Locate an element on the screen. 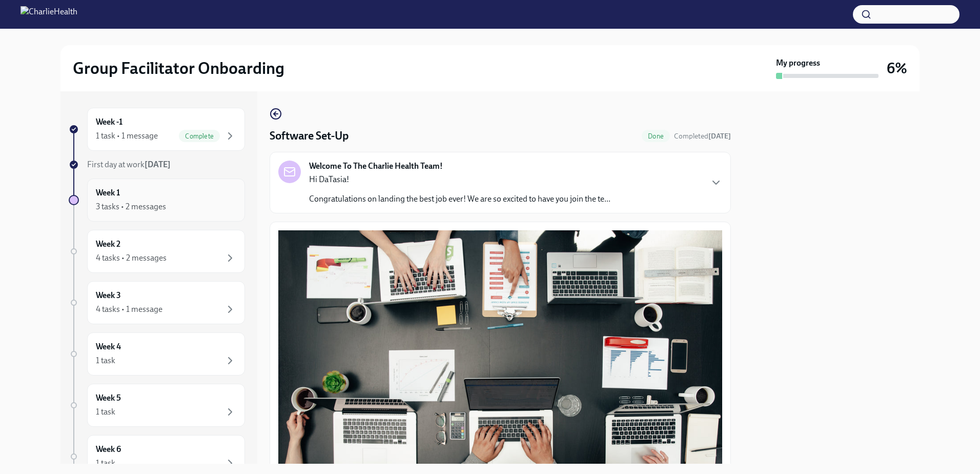 The image size is (980, 474). h4: Software Set-Up is located at coordinates (309, 136).